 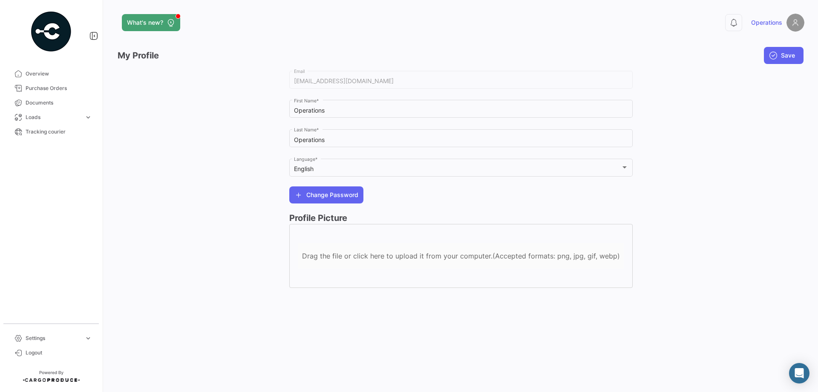 I want to click on a: Overview, so click(x=51, y=74).